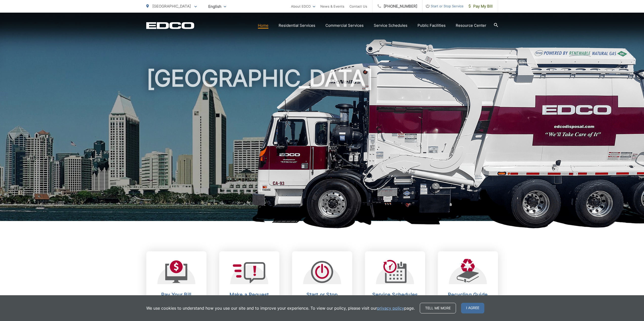 The height and width of the screenshot is (321, 644). What do you see at coordinates (280, 308) in the screenshot?
I see `p: We use cookies to understand how you use our site and to improve your experience. To view our pol...` at bounding box center [280, 308].